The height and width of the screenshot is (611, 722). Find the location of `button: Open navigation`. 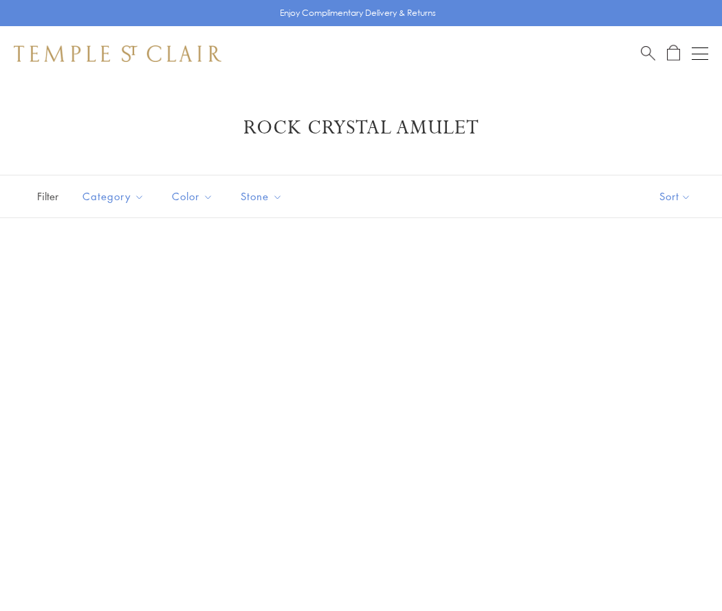

button: Open navigation is located at coordinates (700, 54).